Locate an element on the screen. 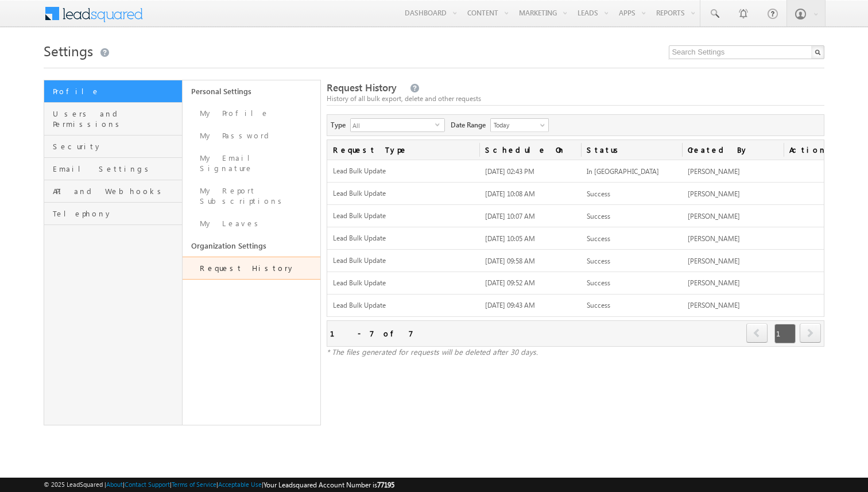 The image size is (868, 492). span: Profile is located at coordinates (116, 91).